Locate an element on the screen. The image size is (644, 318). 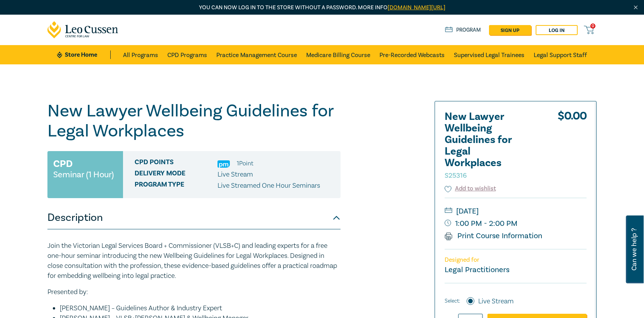
img: Close is located at coordinates (636, 7).